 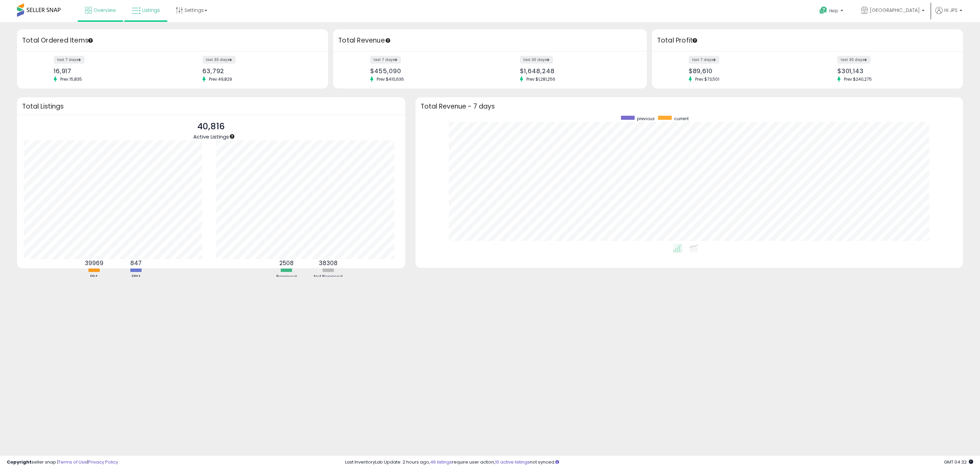 I want to click on div: Not Repriced, so click(x=328, y=277).